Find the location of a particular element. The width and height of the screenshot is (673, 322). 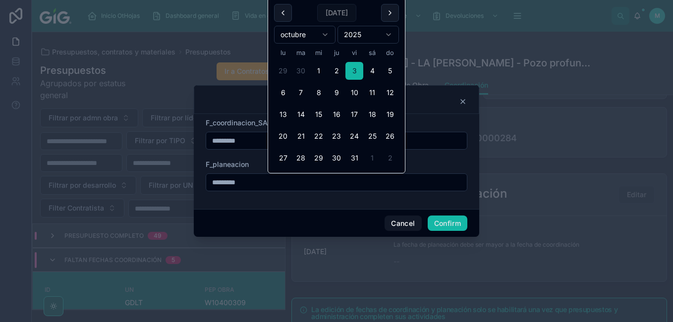

button: viernes, 17 de octubre de 2025 is located at coordinates (354, 114).